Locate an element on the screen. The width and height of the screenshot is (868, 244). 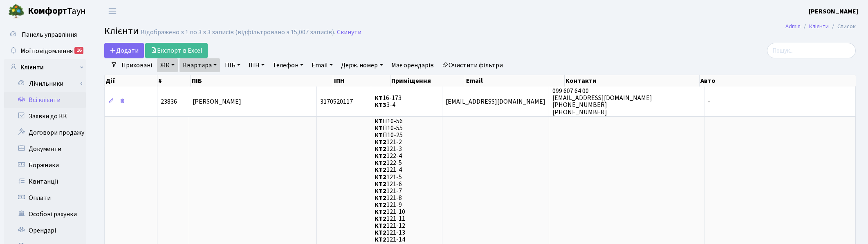
th: ПІБ is located at coordinates (262, 81).